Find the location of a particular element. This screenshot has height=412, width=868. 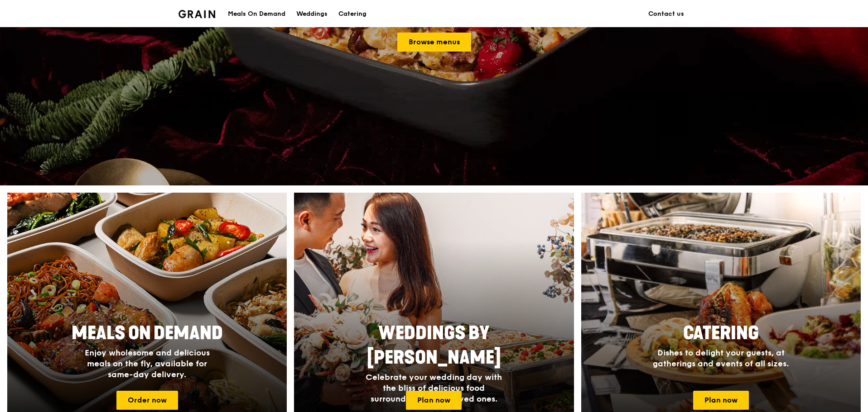

a: Weddings is located at coordinates (311, 14).